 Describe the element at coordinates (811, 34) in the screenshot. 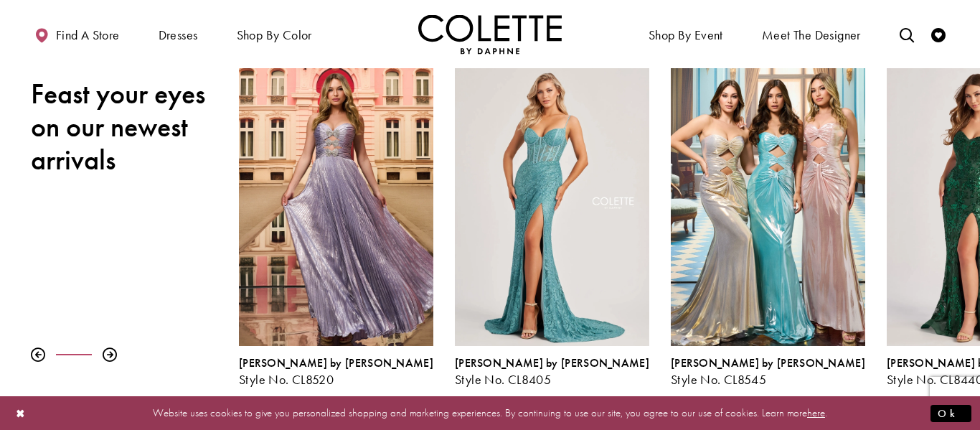

I see `a: Meet the designer` at that location.